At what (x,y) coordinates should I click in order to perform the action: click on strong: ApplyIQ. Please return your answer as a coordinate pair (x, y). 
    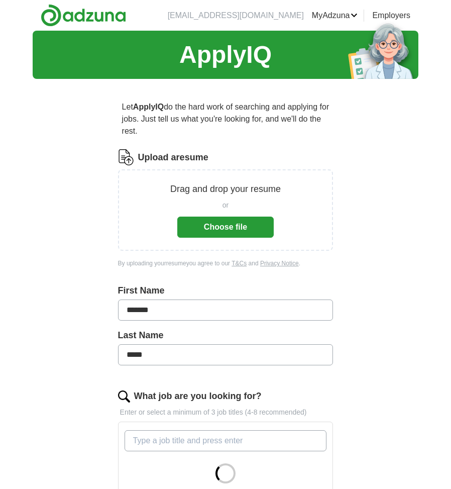
    Looking at the image, I should click on (148, 107).